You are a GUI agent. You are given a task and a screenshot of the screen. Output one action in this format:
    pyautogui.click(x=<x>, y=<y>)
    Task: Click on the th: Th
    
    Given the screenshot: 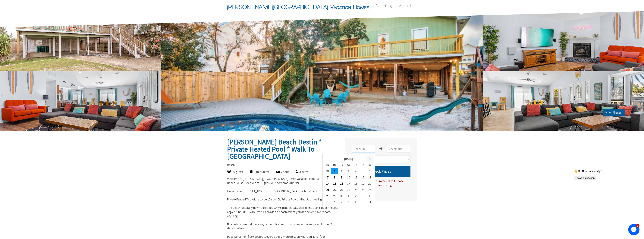 What is the action you would take?
    pyautogui.click(x=356, y=165)
    